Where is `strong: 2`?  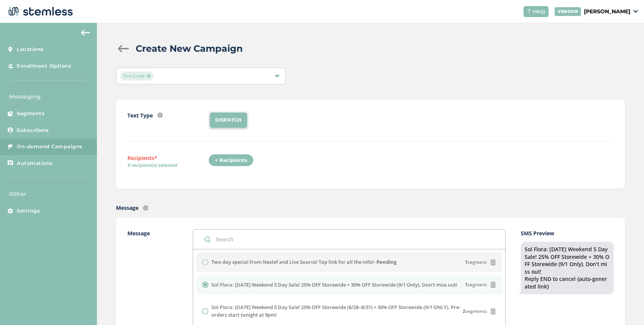
strong: 2 is located at coordinates (464, 311).